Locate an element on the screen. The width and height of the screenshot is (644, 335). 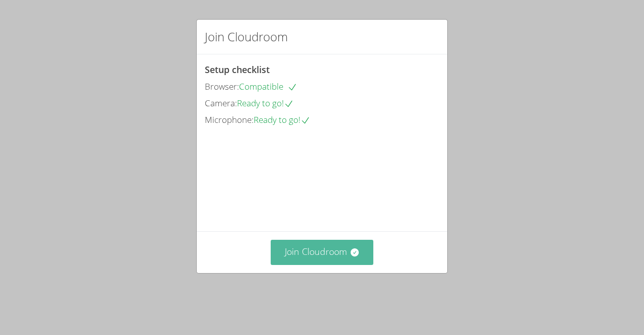
span: Camera: is located at coordinates (221, 103).